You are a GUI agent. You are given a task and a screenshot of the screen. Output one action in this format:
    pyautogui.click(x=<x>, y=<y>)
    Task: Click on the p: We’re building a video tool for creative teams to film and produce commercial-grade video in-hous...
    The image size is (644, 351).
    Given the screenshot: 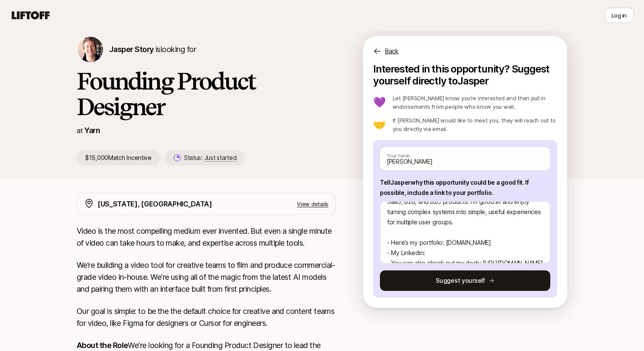 What is the action you would take?
    pyautogui.click(x=206, y=277)
    